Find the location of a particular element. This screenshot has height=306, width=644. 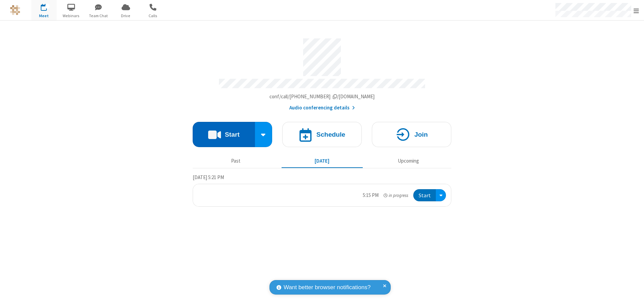

div: Open menu is located at coordinates (441, 195).